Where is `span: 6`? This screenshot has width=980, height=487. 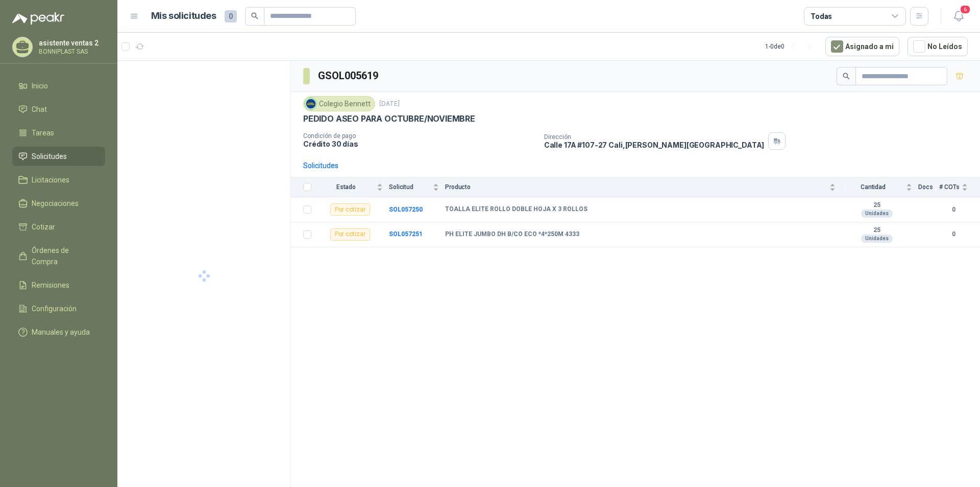 span: 6 is located at coordinates (965, 9).